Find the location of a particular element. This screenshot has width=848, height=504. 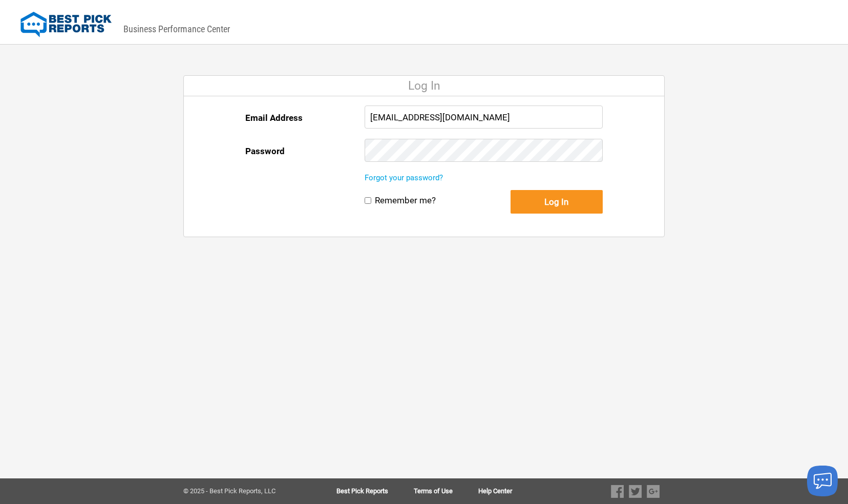

label: Password is located at coordinates (265, 151).